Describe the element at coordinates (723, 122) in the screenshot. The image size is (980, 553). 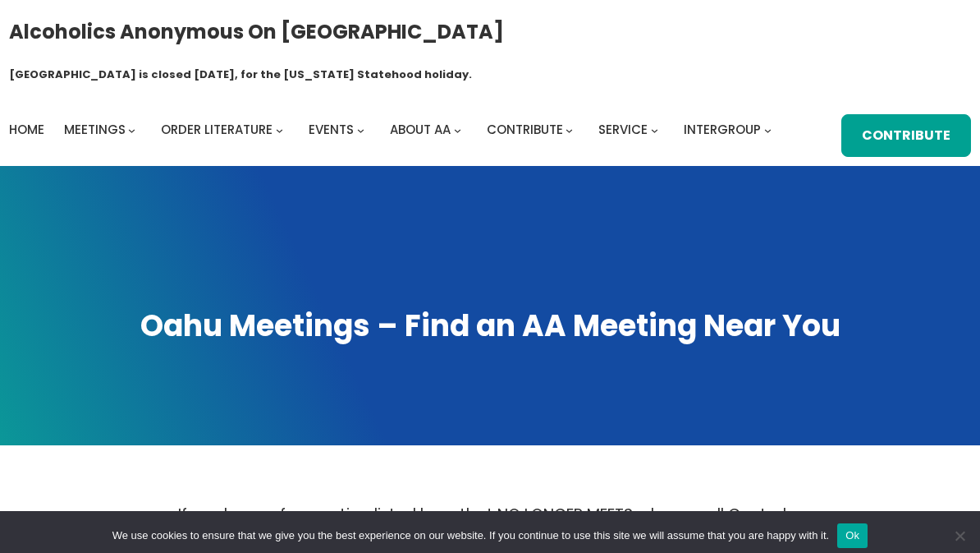
I see `a: Intergroup` at that location.